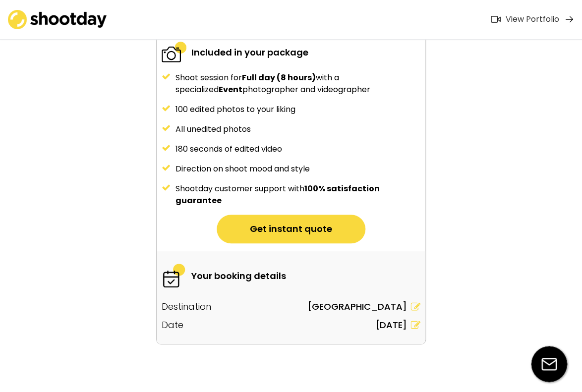 This screenshot has height=392, width=582. I want to click on div: Date, so click(172, 325).